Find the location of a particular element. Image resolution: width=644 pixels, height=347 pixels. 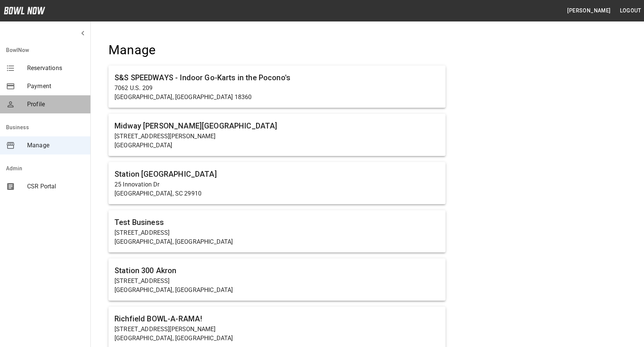

h4: Manage is located at coordinates (277, 50).